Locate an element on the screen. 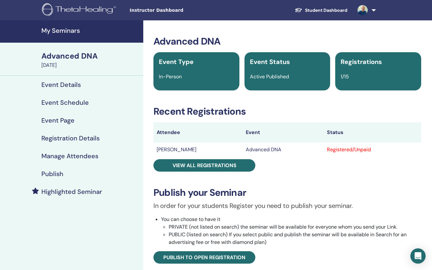  span: Active Published is located at coordinates (270, 76).